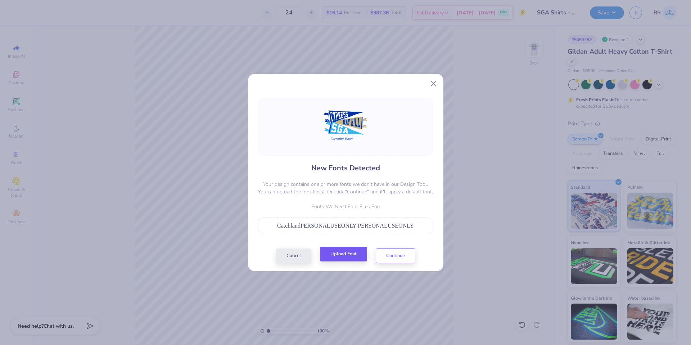  I want to click on span: CatchlandPERSONALUSEONLY-PERSONALUSEONLY, so click(345, 225).